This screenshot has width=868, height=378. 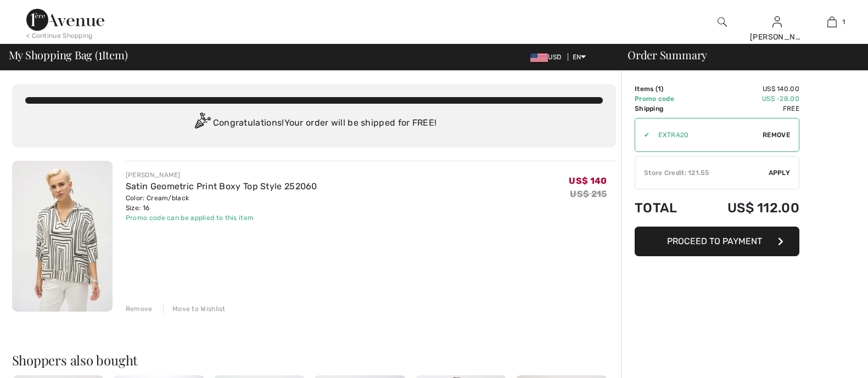 I want to click on td: Shipping, so click(x=665, y=109).